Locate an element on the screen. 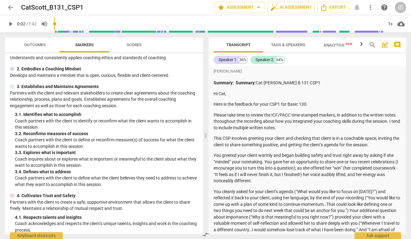 The height and width of the screenshot is (239, 411). span: auto_fix_high is located at coordinates (274, 7).